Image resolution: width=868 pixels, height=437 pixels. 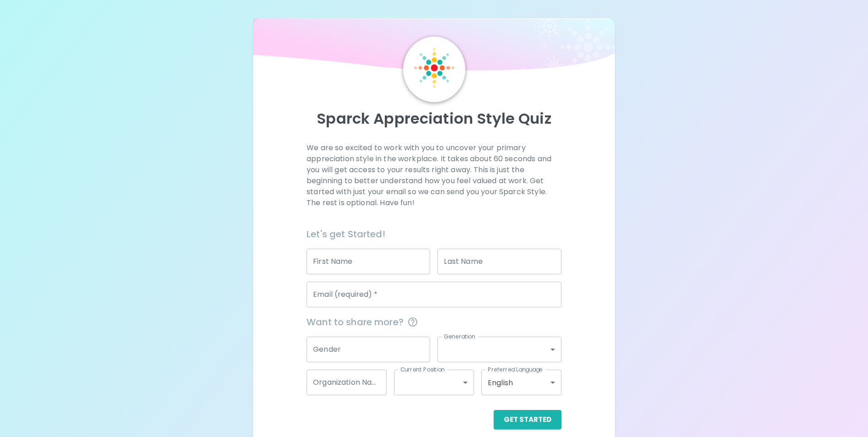 I want to click on h6: Let's get Started!, so click(x=434, y=234).